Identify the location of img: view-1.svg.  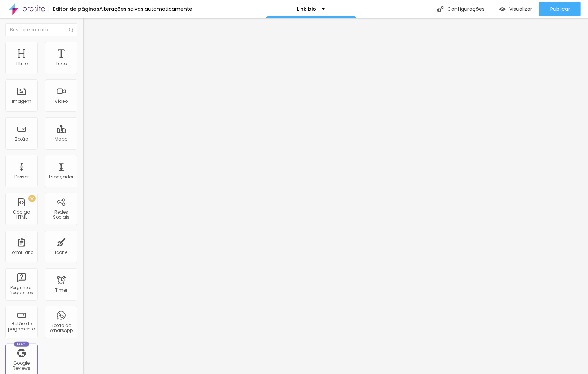
(502, 9).